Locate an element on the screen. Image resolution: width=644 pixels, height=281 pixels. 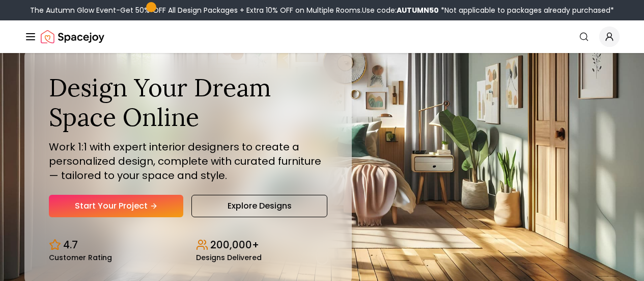
nav: Global is located at coordinates (322, 37).